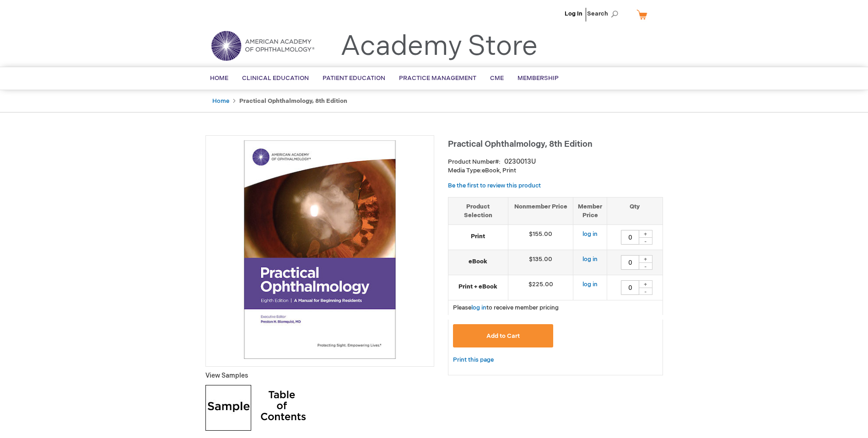  I want to click on strong: Print, so click(478, 236).